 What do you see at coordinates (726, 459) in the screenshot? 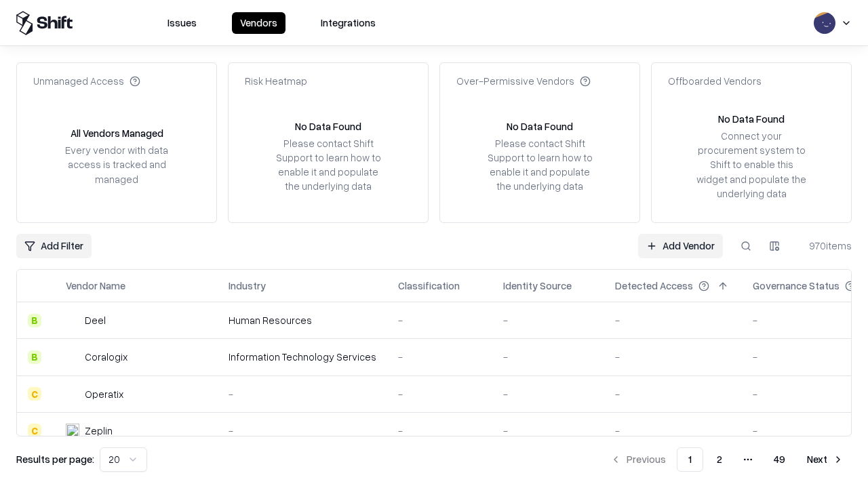
I see `nav: pagination` at bounding box center [726, 459].